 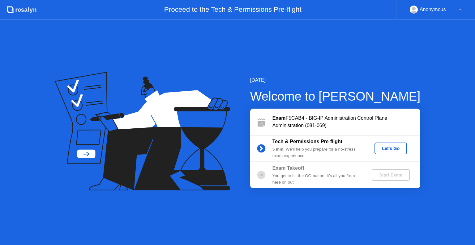 What do you see at coordinates (432, 10) in the screenshot?
I see `div: Anonymous` at bounding box center [432, 10].